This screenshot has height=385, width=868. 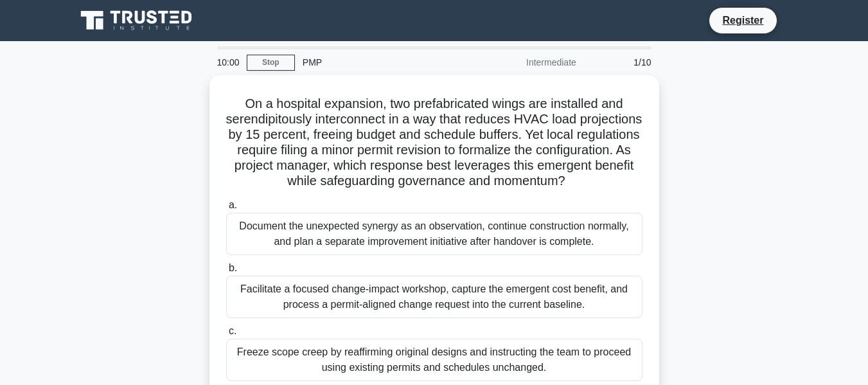 What do you see at coordinates (383, 62) in the screenshot?
I see `div: PMP` at bounding box center [383, 62].